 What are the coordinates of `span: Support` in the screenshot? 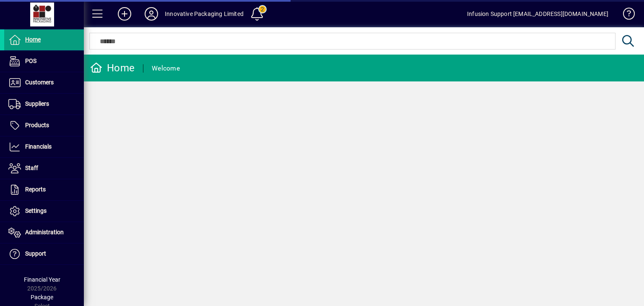 It's located at (36, 254).